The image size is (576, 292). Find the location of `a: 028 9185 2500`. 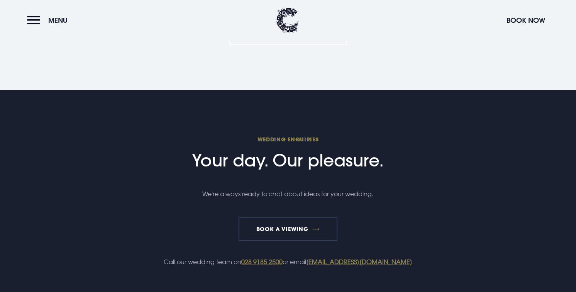

a: 028 9185 2500 is located at coordinates (262, 262).